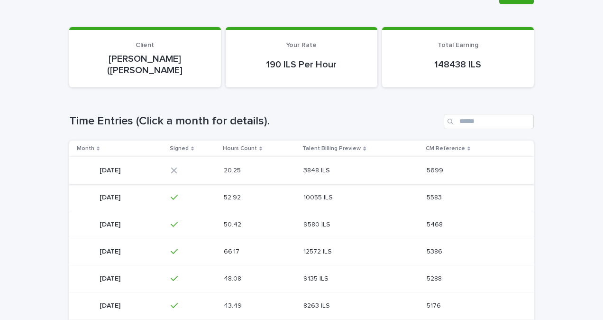 This screenshot has width=603, height=320. What do you see at coordinates (445, 148) in the screenshot?
I see `p: CM Reference` at bounding box center [445, 148].